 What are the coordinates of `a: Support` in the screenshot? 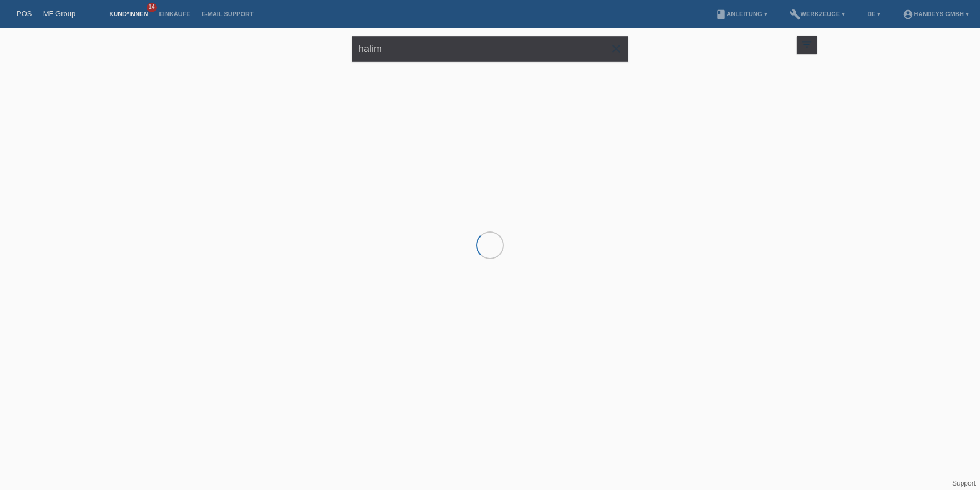 It's located at (964, 483).